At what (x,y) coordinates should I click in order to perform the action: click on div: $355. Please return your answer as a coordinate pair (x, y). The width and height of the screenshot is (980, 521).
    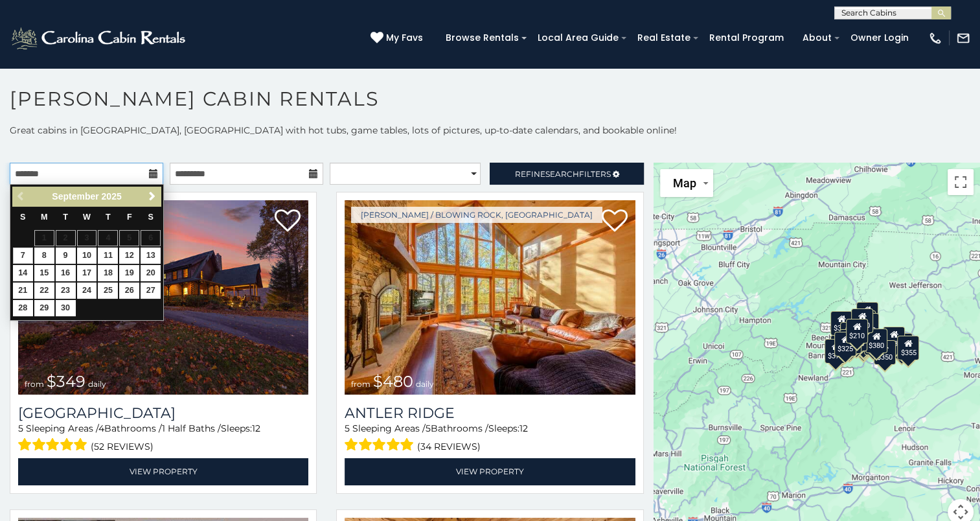
    Looking at the image, I should click on (908, 348).